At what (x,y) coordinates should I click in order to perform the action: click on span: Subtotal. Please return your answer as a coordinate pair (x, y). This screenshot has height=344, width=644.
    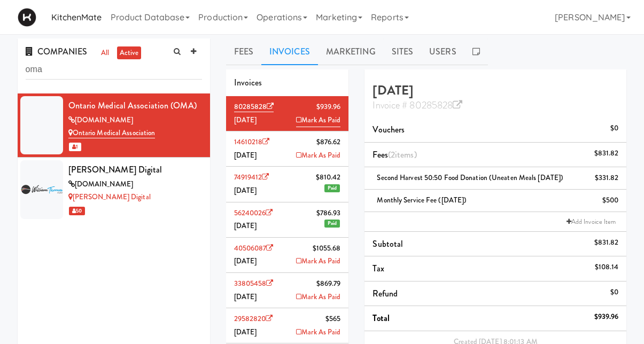
    Looking at the image, I should click on (387, 244).